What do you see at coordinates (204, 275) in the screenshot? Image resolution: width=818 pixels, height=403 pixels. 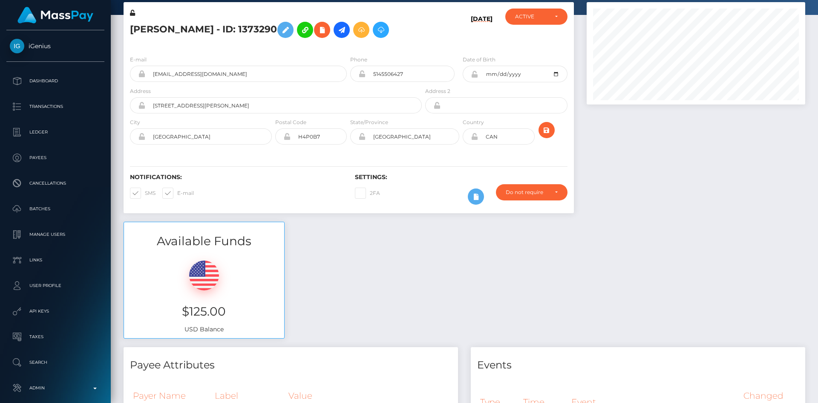 I see `img: USD.png` at bounding box center [204, 275].